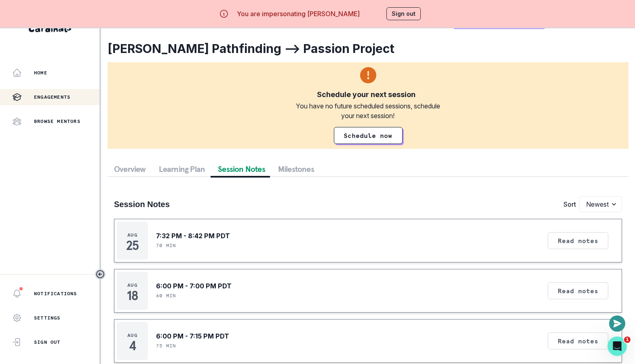 The image size is (635, 364). Describe the element at coordinates (40, 73) in the screenshot. I see `p: Home` at that location.